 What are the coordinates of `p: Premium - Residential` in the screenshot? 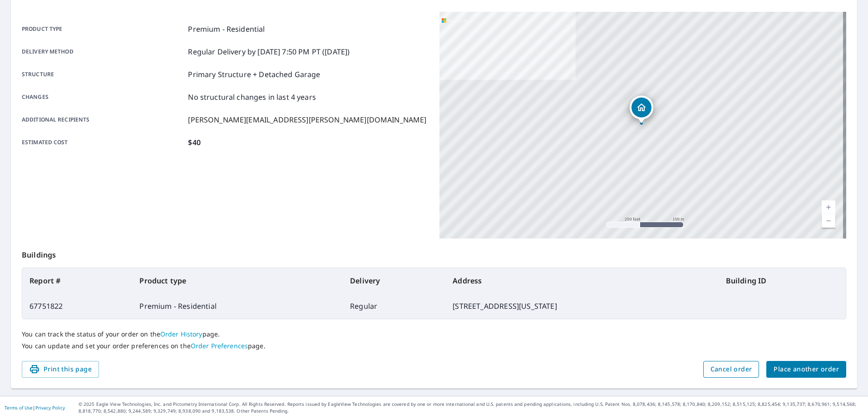 It's located at (226, 29).